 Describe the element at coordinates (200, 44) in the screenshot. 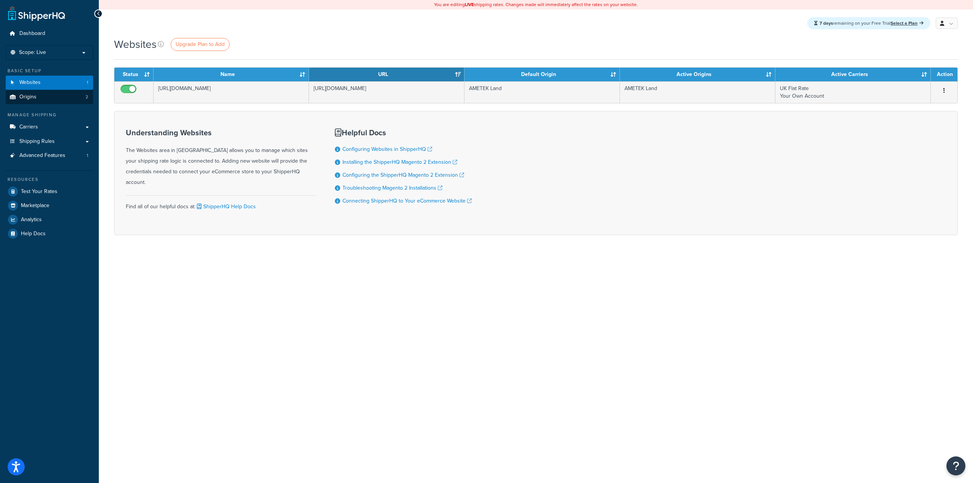

I see `a: Upgrade Plan to Add` at that location.